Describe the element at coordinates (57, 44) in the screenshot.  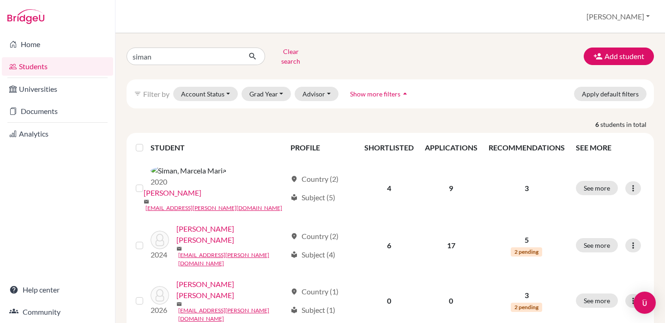
I see `a: Home` at that location.